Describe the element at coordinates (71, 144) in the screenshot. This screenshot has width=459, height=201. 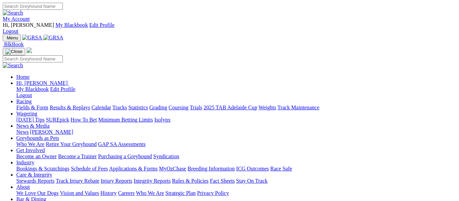
I see `a: Retire Your Greyhound` at that location.